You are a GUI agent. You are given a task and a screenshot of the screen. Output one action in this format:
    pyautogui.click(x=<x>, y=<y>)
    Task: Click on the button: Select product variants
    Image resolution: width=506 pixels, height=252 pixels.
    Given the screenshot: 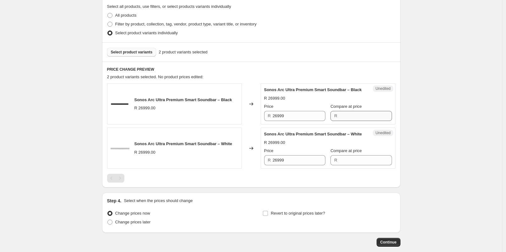 What is the action you would take?
    pyautogui.click(x=132, y=52)
    